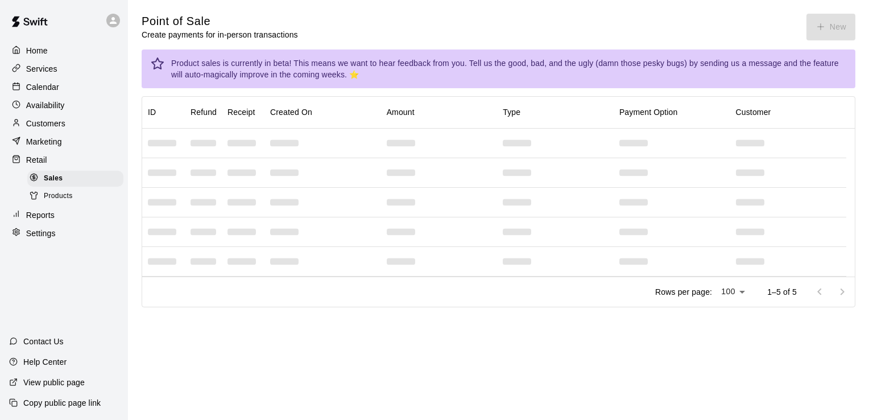 This screenshot has height=420, width=869. I want to click on a: Services, so click(64, 69).